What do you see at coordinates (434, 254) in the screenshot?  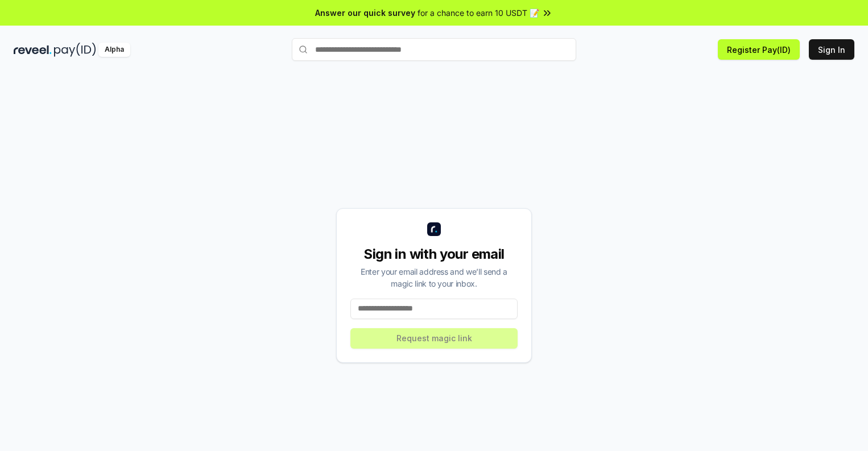 I see `div: Sign in with your email` at bounding box center [434, 254].